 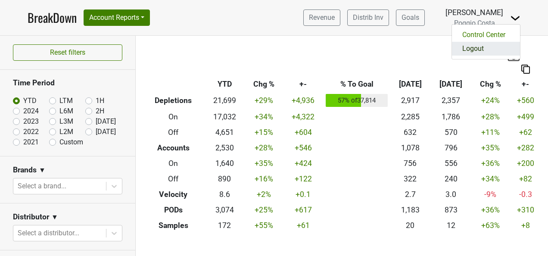 What do you see at coordinates (410, 101) in the screenshot?
I see `td: 2,917` at bounding box center [410, 101].